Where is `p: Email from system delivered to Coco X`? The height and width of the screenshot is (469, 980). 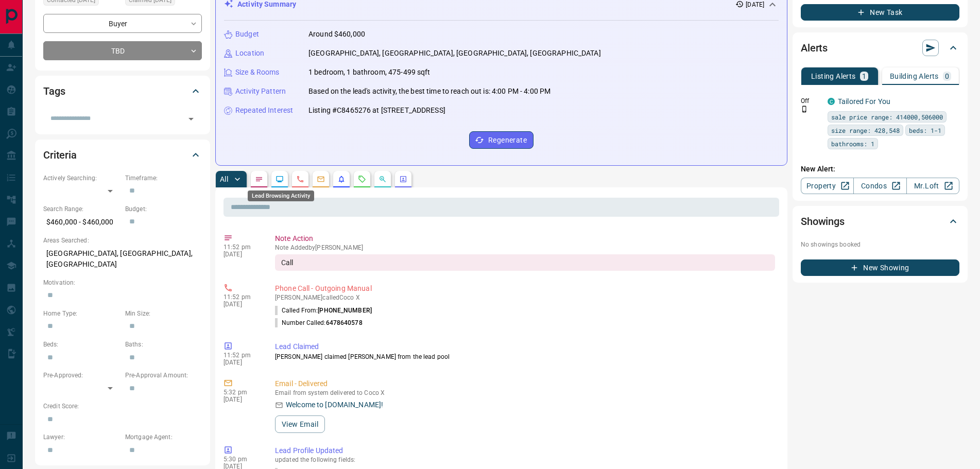 p: Email from system delivered to Coco X is located at coordinates (525, 393).